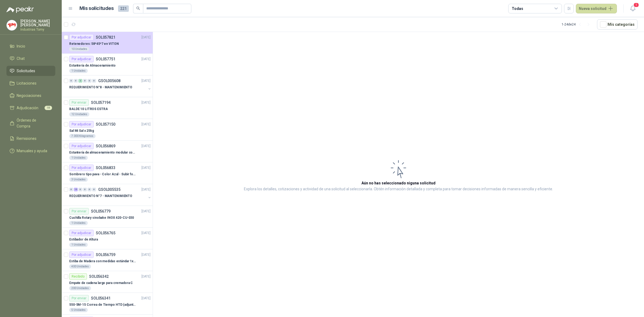  What do you see at coordinates (88, 109) in the screenshot?
I see `p: BALDE 10 LITROS ESTRA` at bounding box center [88, 109].